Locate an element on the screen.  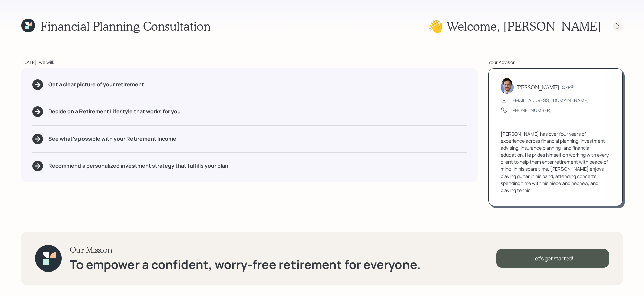
div: Your Advisor is located at coordinates (555, 62).